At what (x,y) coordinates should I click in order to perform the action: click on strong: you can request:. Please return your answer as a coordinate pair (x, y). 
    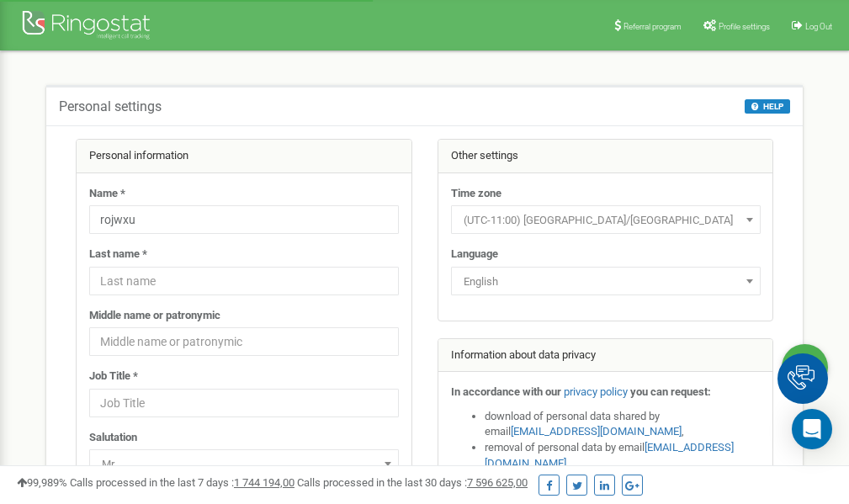
    Looking at the image, I should click on (671, 391).